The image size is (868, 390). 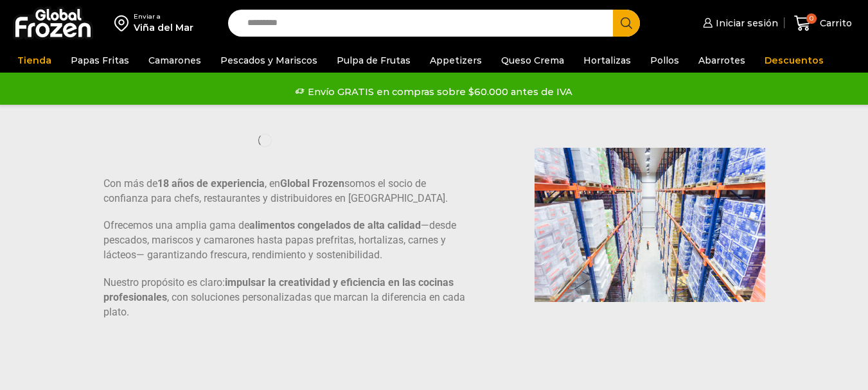 I want to click on span: Iniciar sesión, so click(x=746, y=23).